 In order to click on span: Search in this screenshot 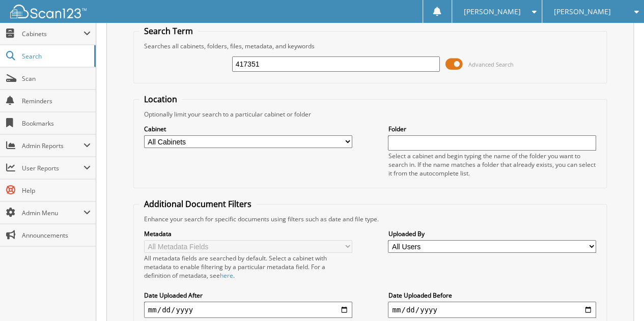, I will do `click(56, 56)`.